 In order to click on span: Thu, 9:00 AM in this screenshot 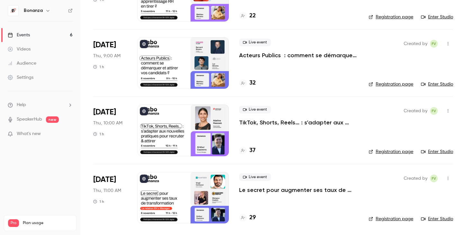, I will do `click(107, 56)`.